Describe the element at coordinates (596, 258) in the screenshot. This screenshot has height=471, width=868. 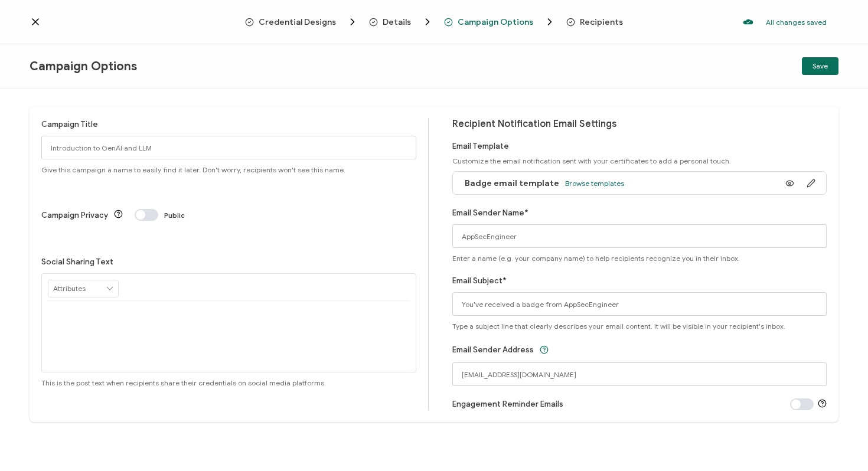
I see `span: Enter a name (e.g. your company name) to help recipients recognize you in their inbox.` at that location.